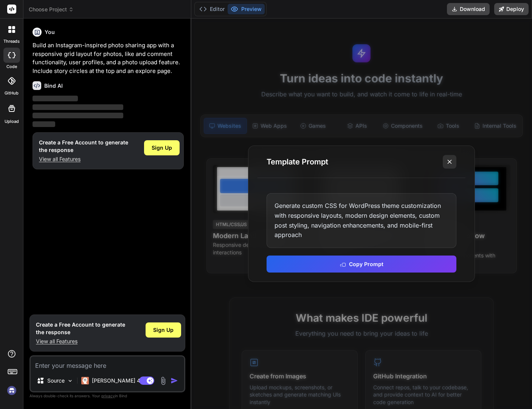 This screenshot has height=409, width=532. What do you see at coordinates (108, 58) in the screenshot?
I see `p: Build an Instagram-inspired photo sharing app with a responsive grid layout for photos, like and ...` at bounding box center [108, 58].